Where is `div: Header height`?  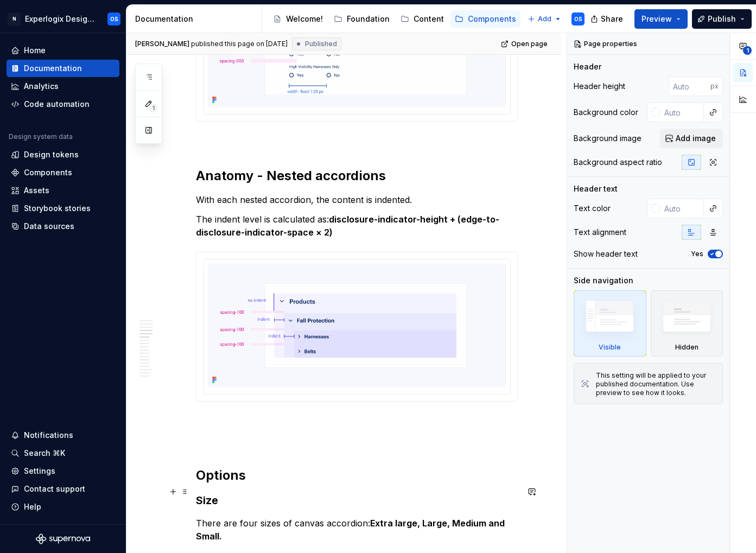 div: Header height is located at coordinates (599, 86).